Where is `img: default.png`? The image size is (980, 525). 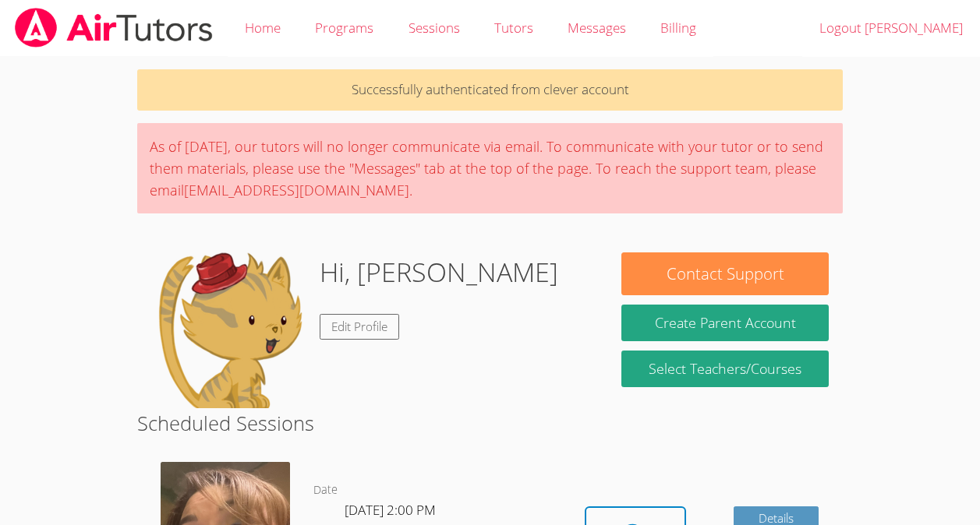 img: default.png is located at coordinates (229, 330).